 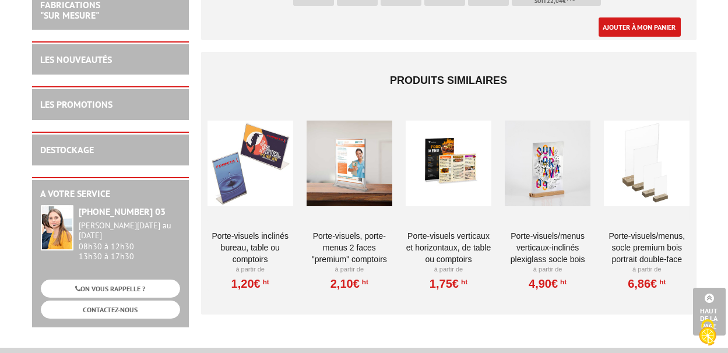 What do you see at coordinates (111, 309) in the screenshot?
I see `a: CONTACTEZ-NOUS` at bounding box center [111, 309].